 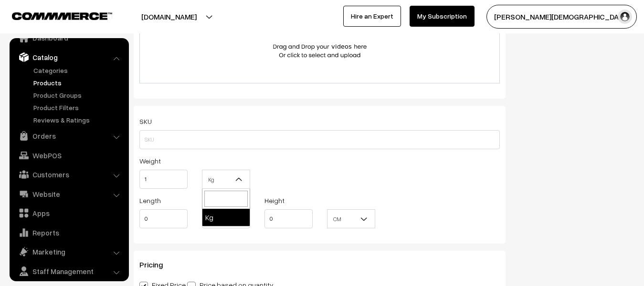 I want to click on a: Orders, so click(x=69, y=136).